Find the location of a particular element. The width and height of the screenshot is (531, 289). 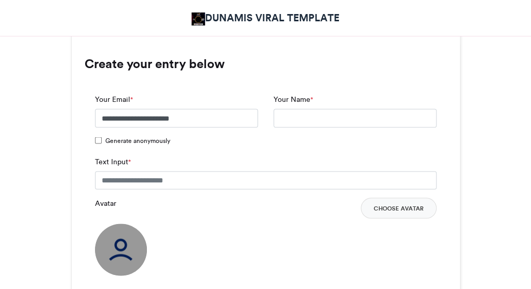

label: Your Email is located at coordinates (114, 99).